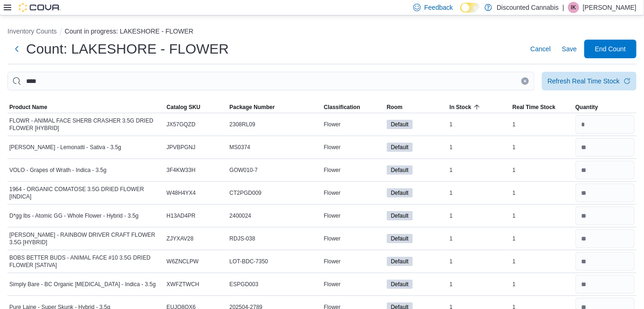 Image resolution: width=644 pixels, height=309 pixels. Describe the element at coordinates (540, 49) in the screenshot. I see `button: Cancel` at that location.